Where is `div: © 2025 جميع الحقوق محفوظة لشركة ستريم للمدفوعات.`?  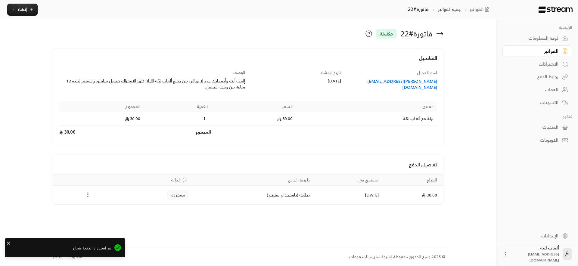
div: © 2025 جميع الحقوق محفوظة لشركة ستريم للمدفوعات. is located at coordinates (397, 257).